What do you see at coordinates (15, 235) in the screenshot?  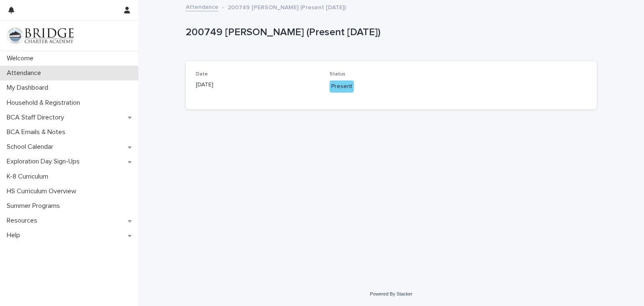 I see `p: Help` at bounding box center [15, 235].